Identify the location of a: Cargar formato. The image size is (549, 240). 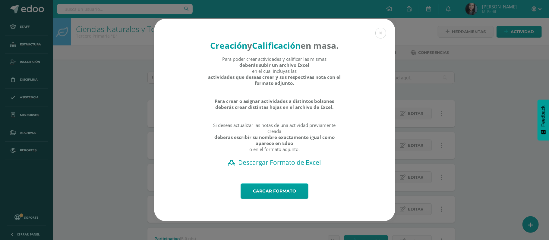
(274, 191).